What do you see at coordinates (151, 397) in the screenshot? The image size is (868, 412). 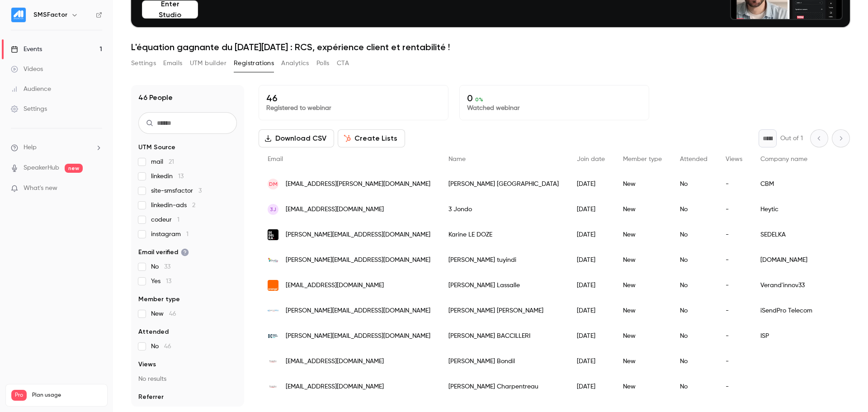 I see `span: Referrer` at bounding box center [151, 397].